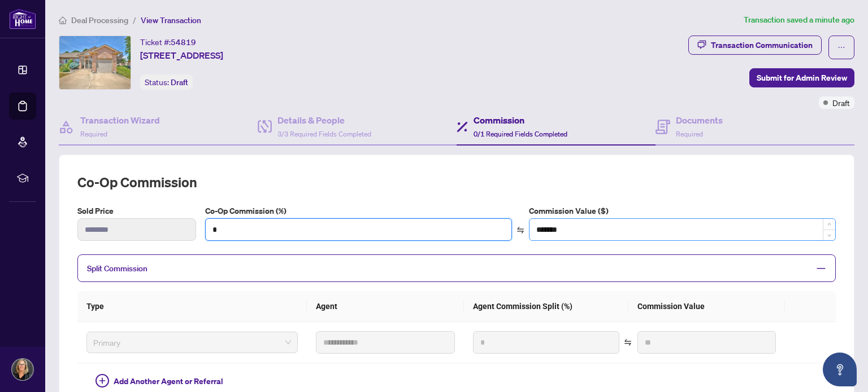  What do you see at coordinates (325, 134) in the screenshot?
I see `span: 3/3 Required Fields Completed` at bounding box center [325, 134].